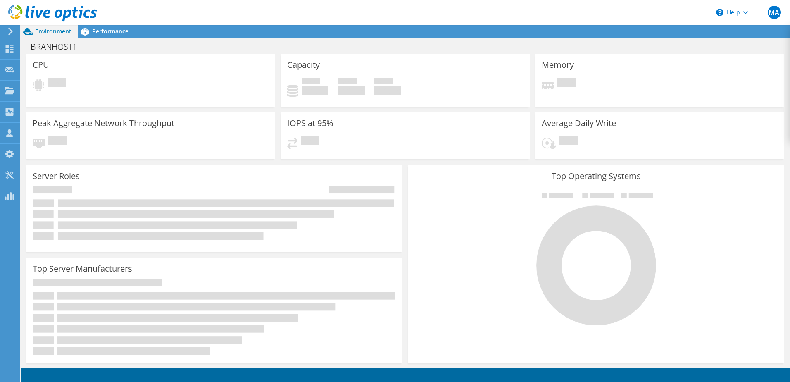 This screenshot has width=790, height=382. I want to click on h3: Server Roles, so click(56, 176).